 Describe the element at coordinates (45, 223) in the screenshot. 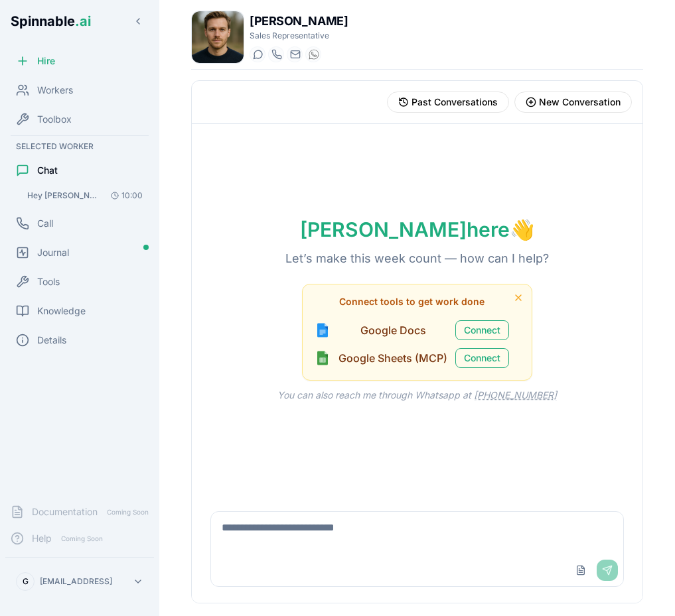

I see `span: Call` at that location.